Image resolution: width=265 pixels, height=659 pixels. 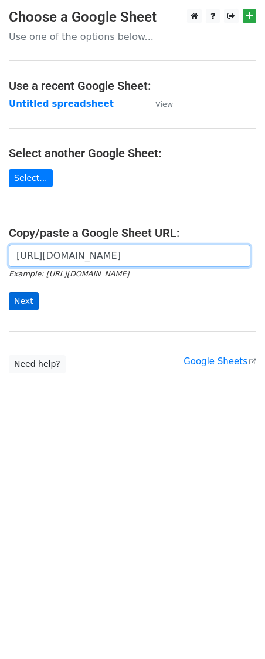 What do you see at coordinates (133, 17) in the screenshot?
I see `h3: Choose a Google Sheet` at bounding box center [133, 17].